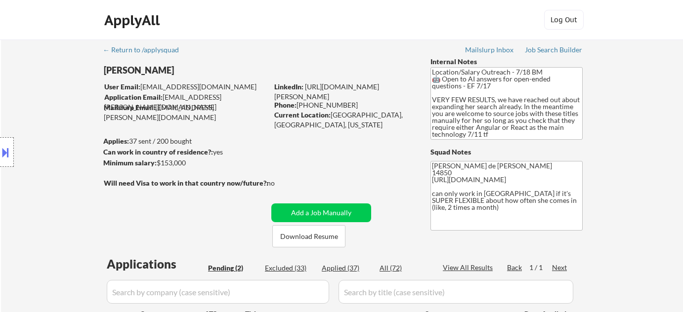 This screenshot has width=683, height=312. What do you see at coordinates (156, 264) in the screenshot?
I see `div: Applications` at bounding box center [156, 264].